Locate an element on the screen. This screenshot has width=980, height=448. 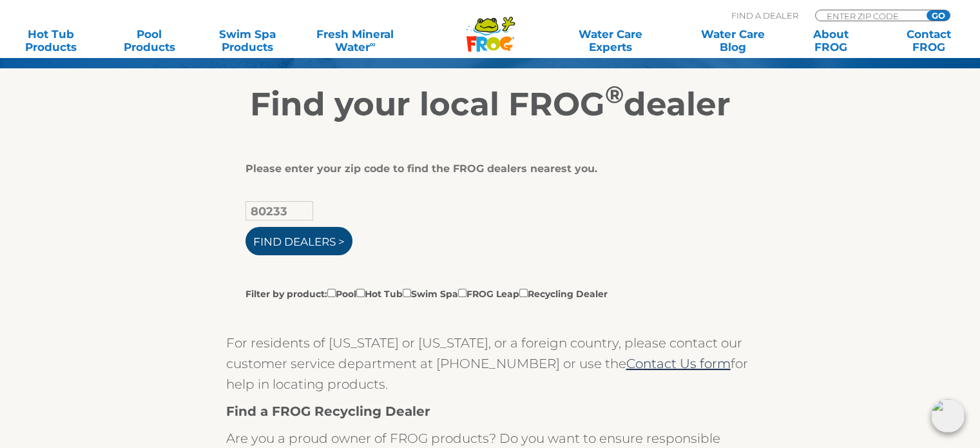
p: Find A Dealer is located at coordinates (764, 16).